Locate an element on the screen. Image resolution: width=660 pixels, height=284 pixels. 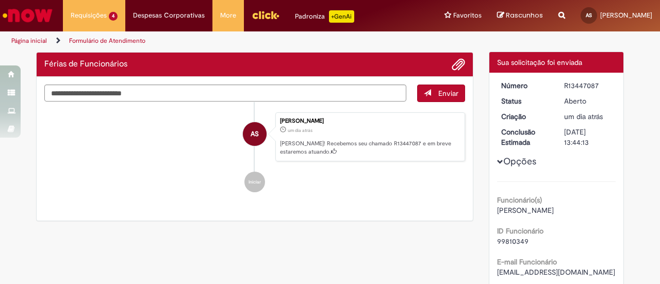
b: E-mail Funcionário is located at coordinates (527, 262).